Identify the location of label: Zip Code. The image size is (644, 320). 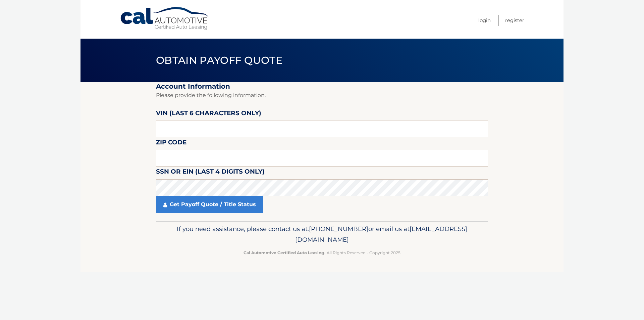
(171, 143).